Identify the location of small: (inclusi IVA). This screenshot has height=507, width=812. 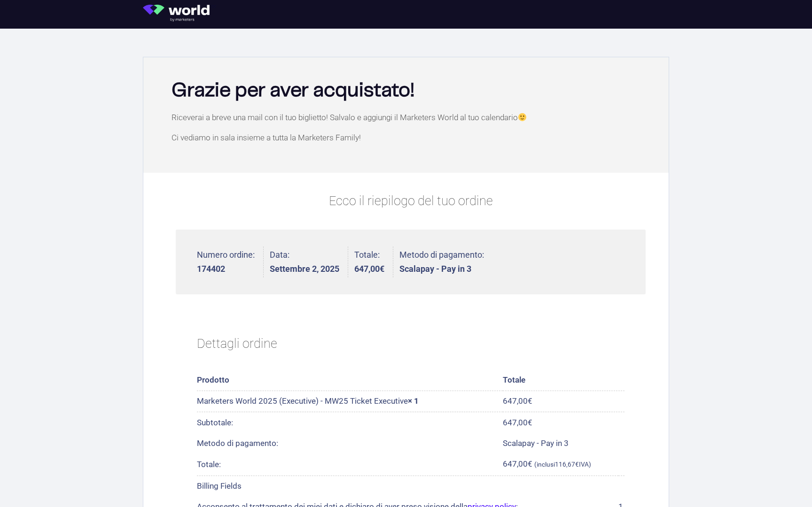
(562, 464).